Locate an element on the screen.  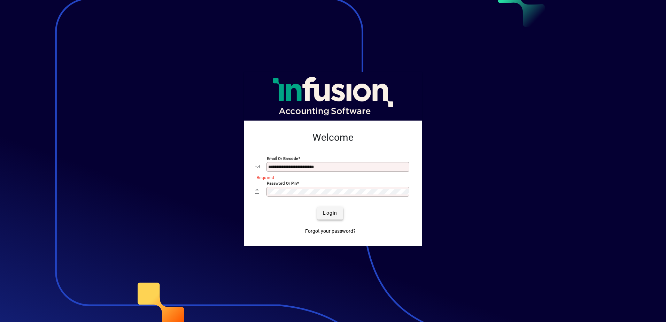
span: Forgot your password? is located at coordinates (330, 231).